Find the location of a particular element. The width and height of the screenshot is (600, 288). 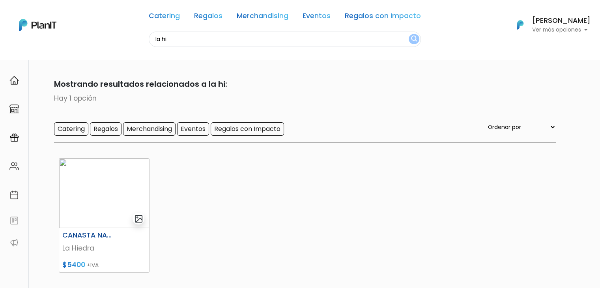

img: calendar-87d922413cdce8b2cf7b7f5f62616a5cf9e4887200fb71536465627b3292af00.svg is located at coordinates (14, 195).